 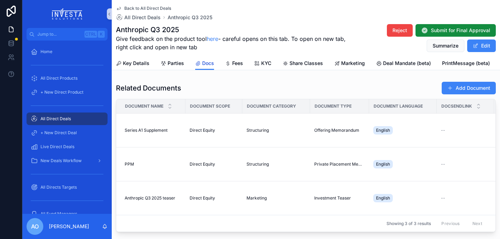 What do you see at coordinates (61, 161) in the screenshot?
I see `span: New Deals Workflow` at bounding box center [61, 161].